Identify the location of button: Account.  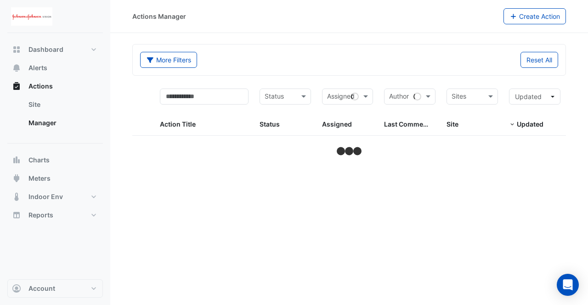
(55, 289).